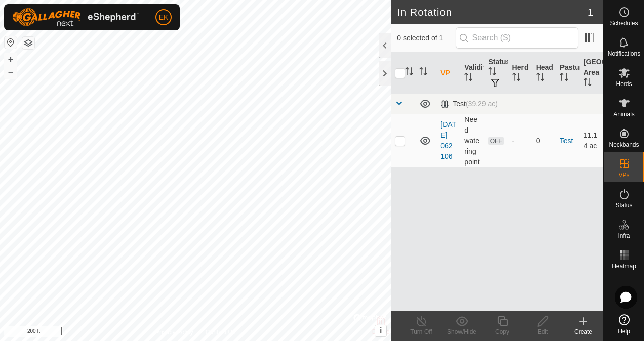  I want to click on span: EK, so click(164, 17).